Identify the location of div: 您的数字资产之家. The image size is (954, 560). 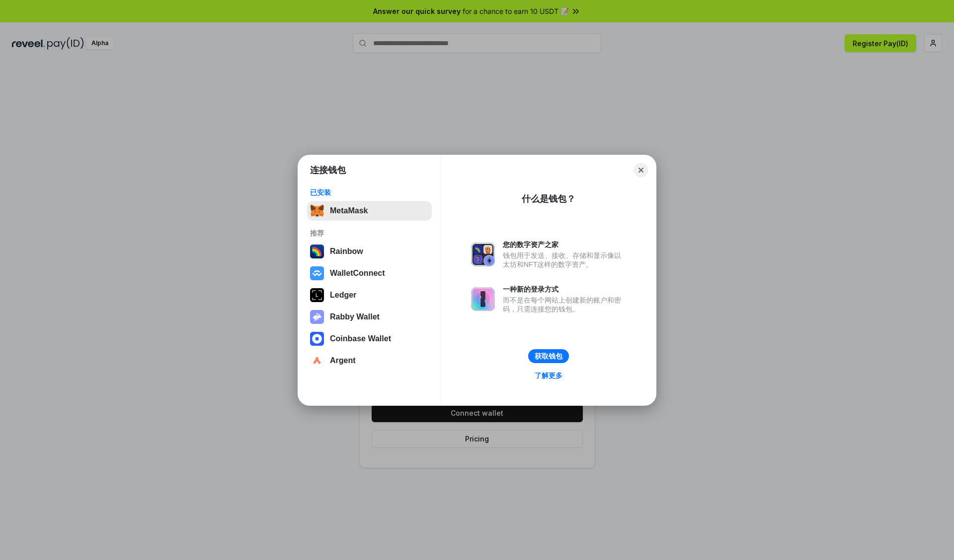
(564, 244).